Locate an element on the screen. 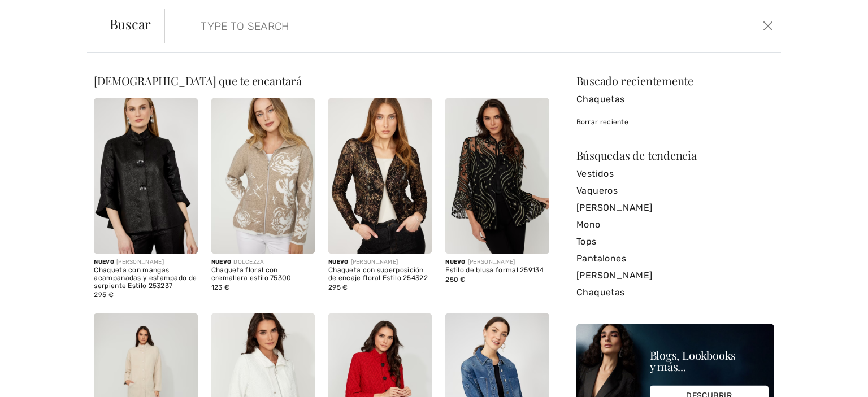 This screenshot has width=868, height=397. font: Búsquedas de tendencia is located at coordinates (636, 155).